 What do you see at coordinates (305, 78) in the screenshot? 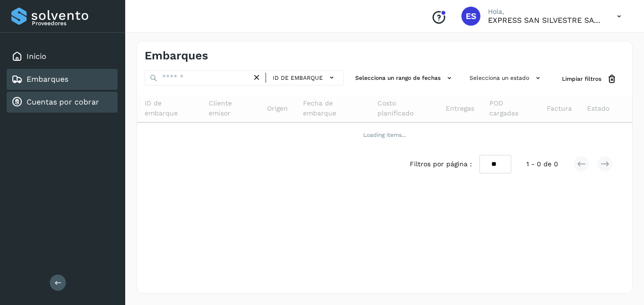
I see `button: ID de embarque` at bounding box center [305, 78].